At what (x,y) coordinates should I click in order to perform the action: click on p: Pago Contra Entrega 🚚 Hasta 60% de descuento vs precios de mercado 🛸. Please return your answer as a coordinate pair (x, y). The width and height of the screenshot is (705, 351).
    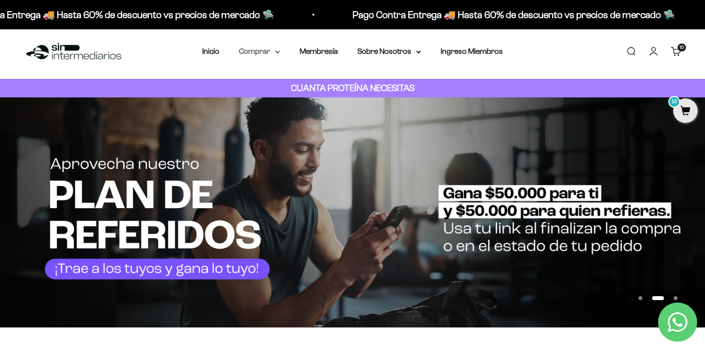
    Looking at the image, I should click on (513, 15).